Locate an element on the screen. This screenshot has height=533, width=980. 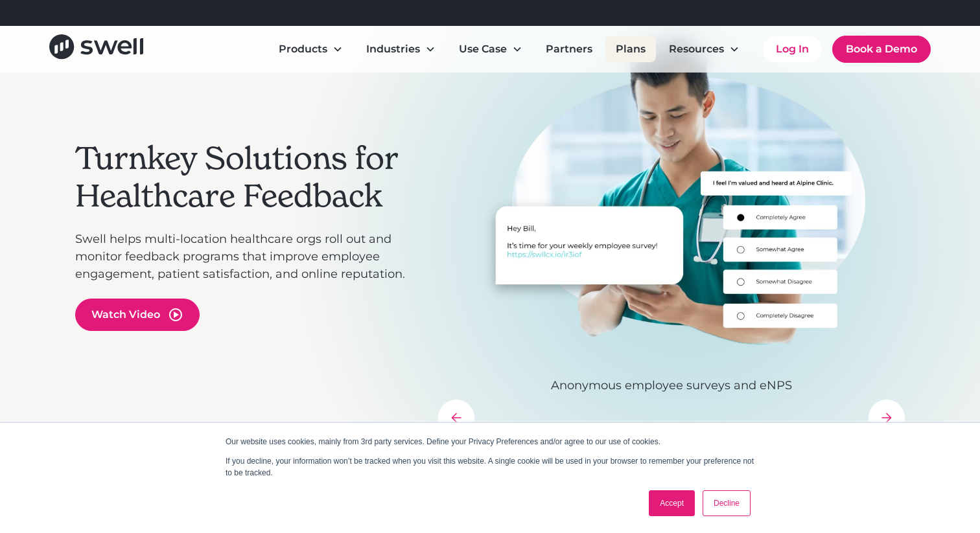
a: Partners is located at coordinates (569, 49).